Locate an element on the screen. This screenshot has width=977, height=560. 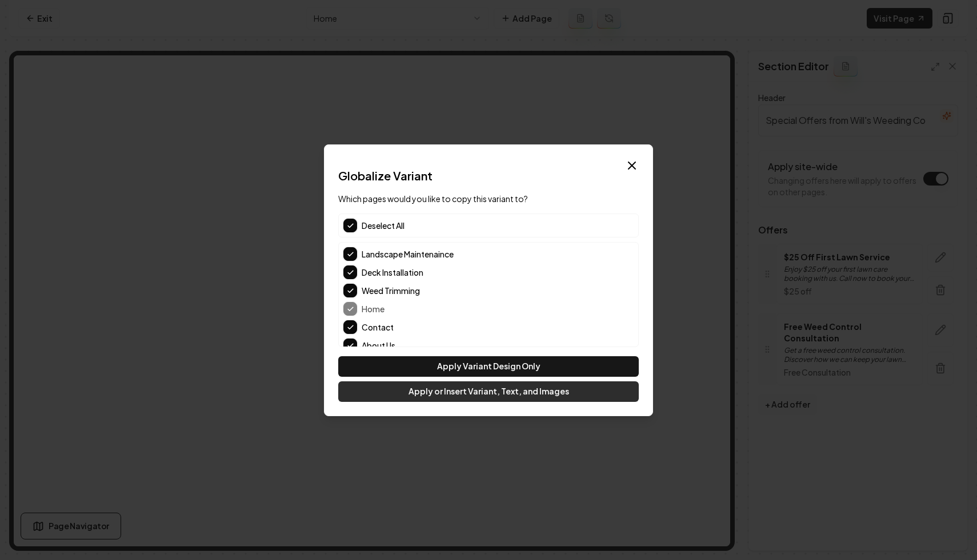
label: Landscape Maintenaince is located at coordinates (497, 254).